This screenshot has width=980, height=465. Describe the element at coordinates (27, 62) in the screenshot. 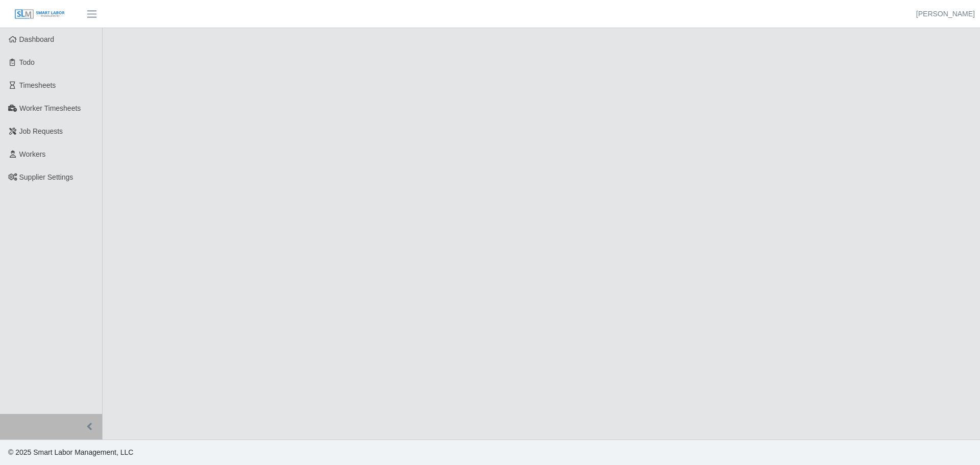

I see `span: Todo` at that location.